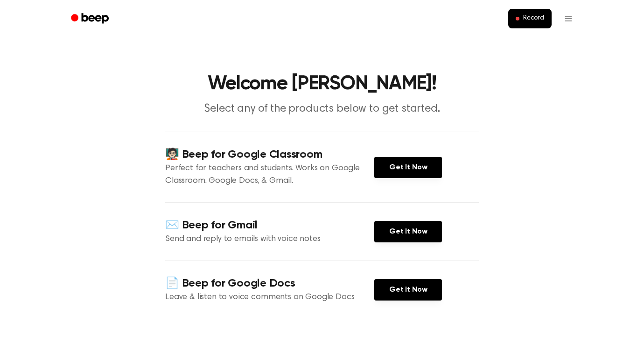 The height and width of the screenshot is (341, 644). I want to click on h4: 📄 Beep for Google Docs, so click(269, 283).